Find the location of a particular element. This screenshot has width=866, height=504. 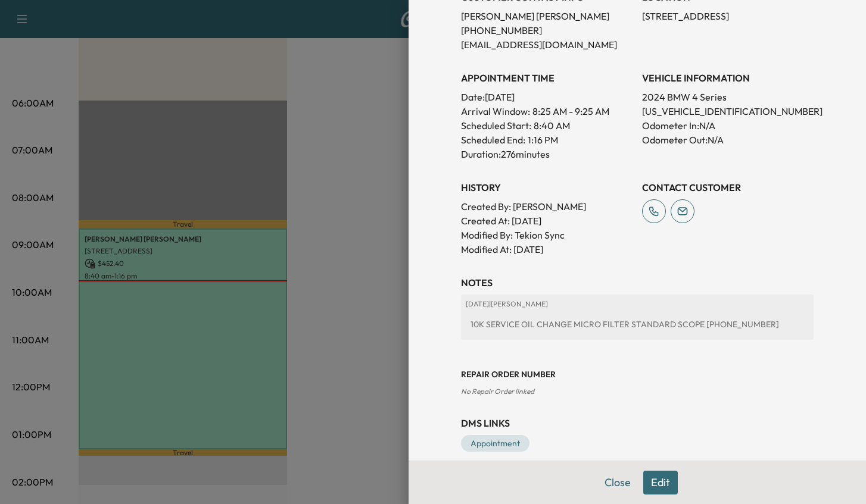

p: Odometer Out: N/A is located at coordinates (727, 140).